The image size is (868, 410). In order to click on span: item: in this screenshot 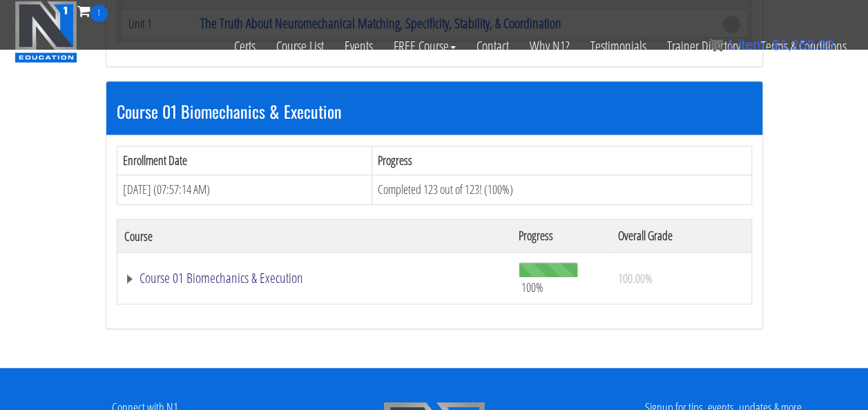, I will do `click(753, 45)`.